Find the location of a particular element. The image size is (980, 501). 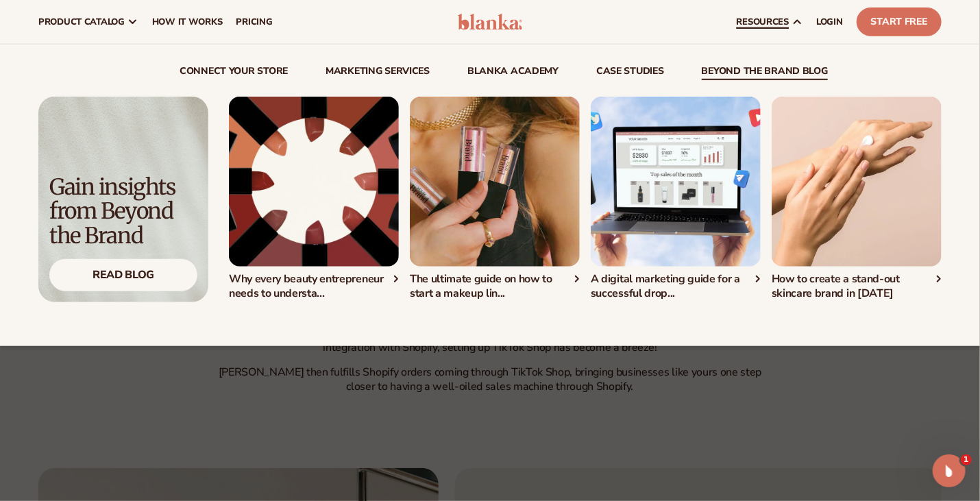

div: Gain insights from Beyond the Brand is located at coordinates (123, 211).